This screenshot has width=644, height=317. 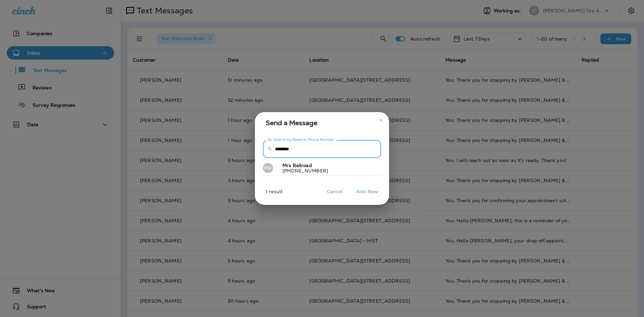 What do you see at coordinates (323, 123) in the screenshot?
I see `span: Send a Message` at bounding box center [323, 123].